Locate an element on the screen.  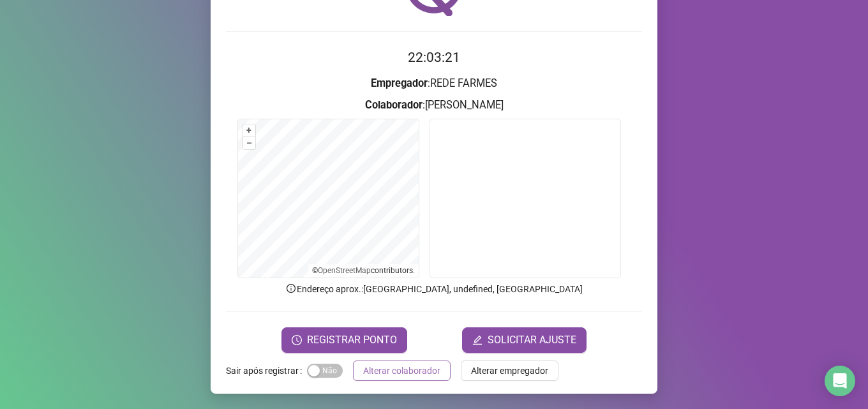
button: REGISTRAR PONTO is located at coordinates (344, 340).